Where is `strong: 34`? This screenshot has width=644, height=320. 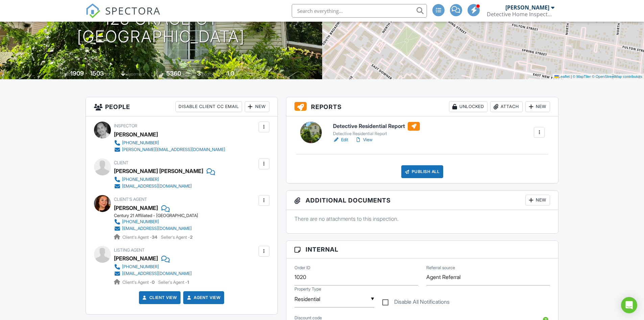 strong: 34 is located at coordinates (154, 237).